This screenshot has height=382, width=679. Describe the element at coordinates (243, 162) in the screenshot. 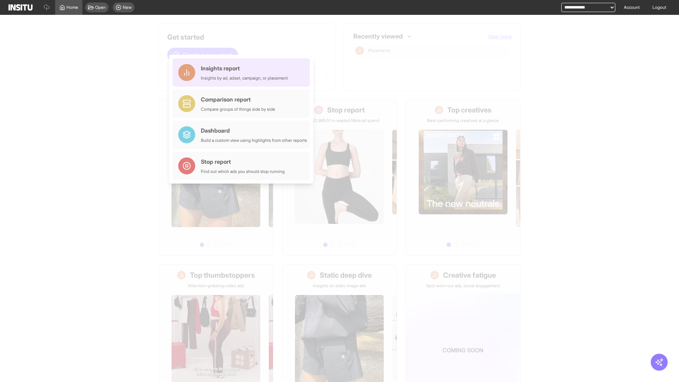

I see `div: Stop report` at that location.